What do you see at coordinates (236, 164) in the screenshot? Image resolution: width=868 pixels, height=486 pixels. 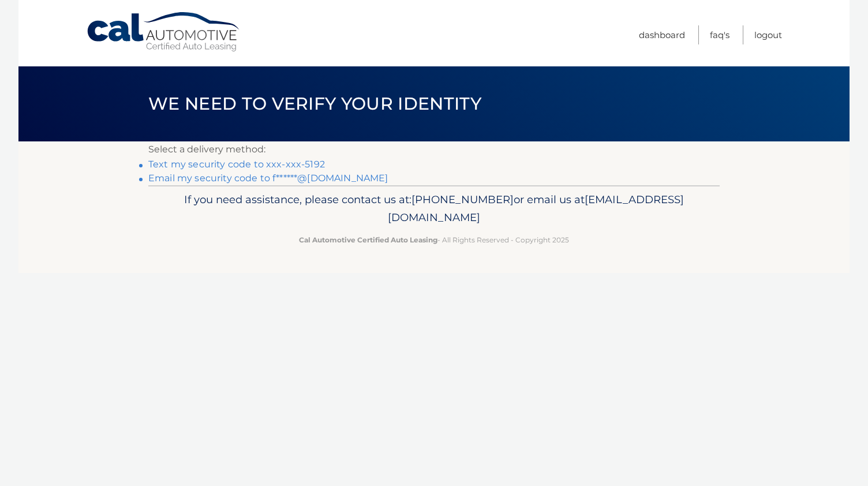 I see `a: Text my security code to xxx-xxx-5192` at bounding box center [236, 164].